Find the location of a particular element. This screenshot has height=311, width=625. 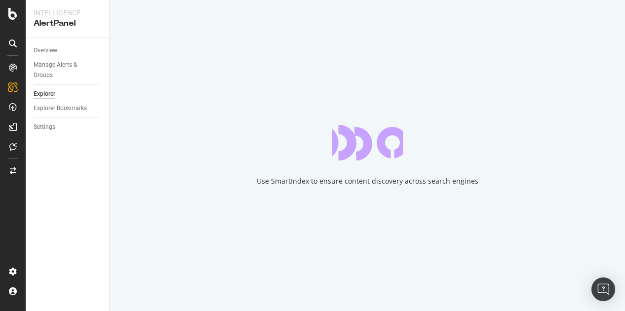

div: Use SmartIndex to ensure content discovery across search engines is located at coordinates (367, 181).